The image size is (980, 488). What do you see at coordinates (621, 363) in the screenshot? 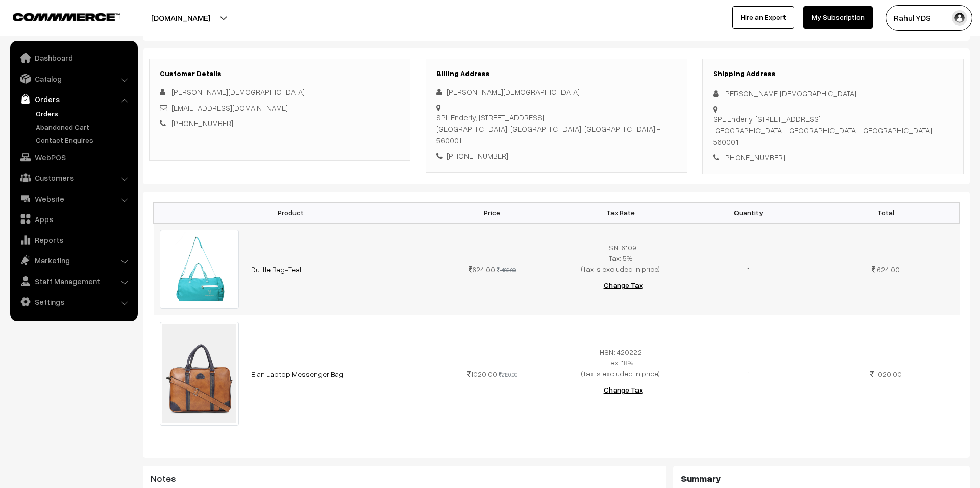
I see `span: HSN: 420222 Tax: 18% (Tax is excluded in price)` at bounding box center [621, 363].